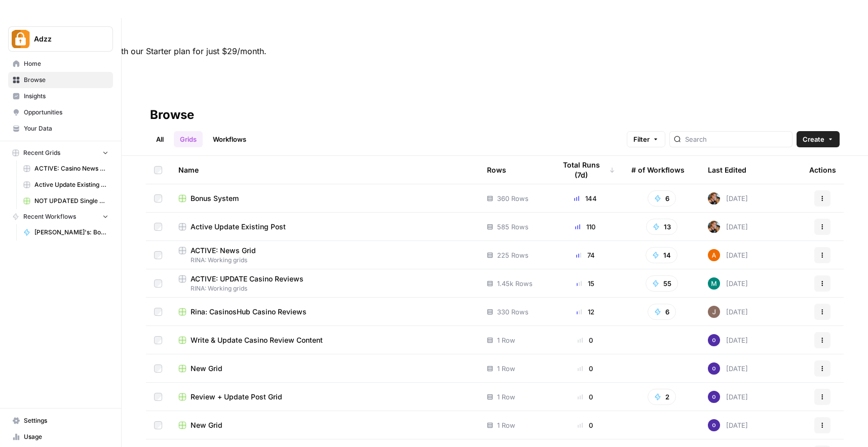  Describe the element at coordinates (513, 255) in the screenshot. I see `span: 225 Rows` at that location.